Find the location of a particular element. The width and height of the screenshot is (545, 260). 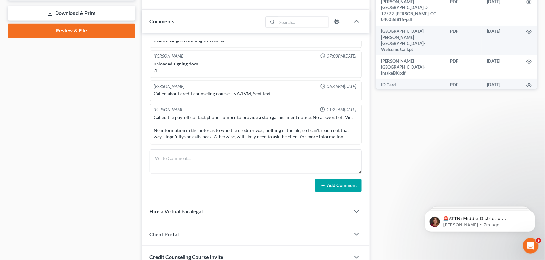

div: Called about credit counseling course - NA/LVM, Sent text. is located at coordinates (256, 94).